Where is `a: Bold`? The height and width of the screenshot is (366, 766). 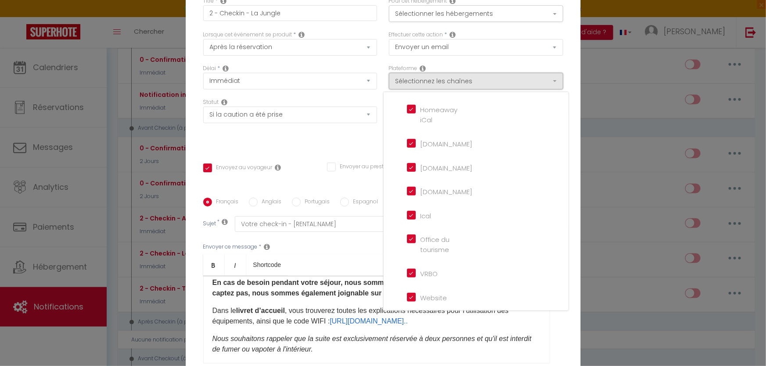 a: Bold is located at coordinates (214, 265).